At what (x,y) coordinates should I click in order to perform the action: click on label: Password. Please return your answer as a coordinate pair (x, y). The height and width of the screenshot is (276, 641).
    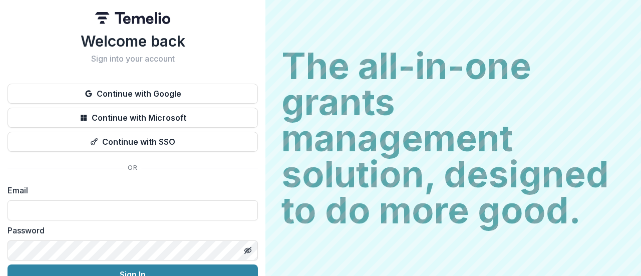
    Looking at the image, I should click on (130, 230).